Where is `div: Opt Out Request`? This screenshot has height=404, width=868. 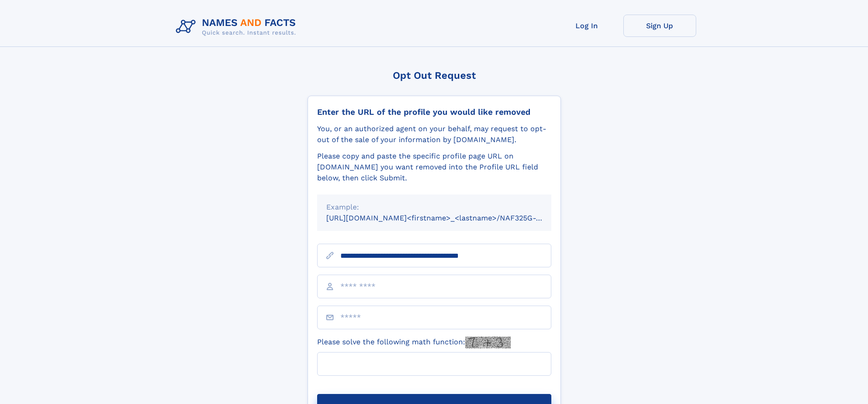
div: Opt Out Request is located at coordinates (434, 75).